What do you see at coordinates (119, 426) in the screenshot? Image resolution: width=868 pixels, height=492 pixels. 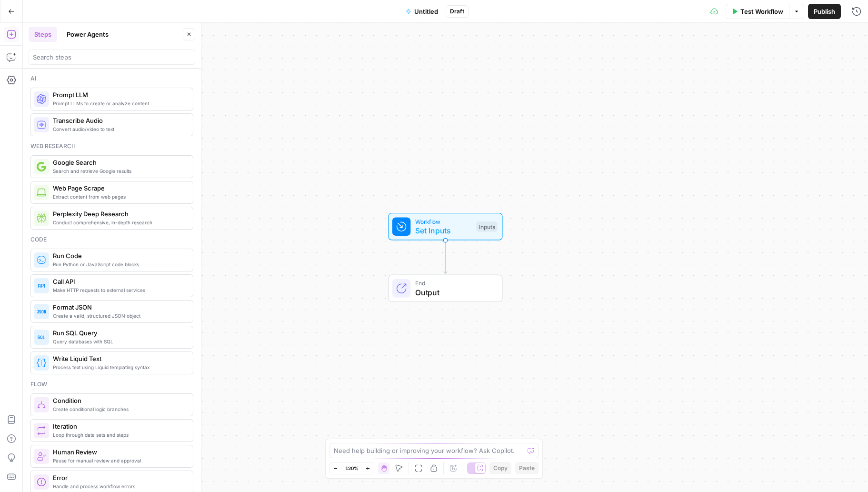 I see `span: Iteration` at bounding box center [119, 426].